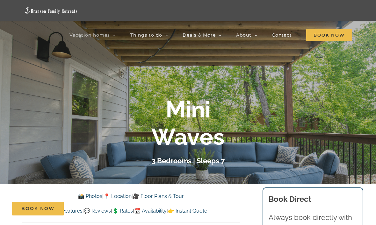 The width and height of the screenshot is (376, 225). What do you see at coordinates (93, 35) in the screenshot?
I see `a: Vacation homes` at bounding box center [93, 35].